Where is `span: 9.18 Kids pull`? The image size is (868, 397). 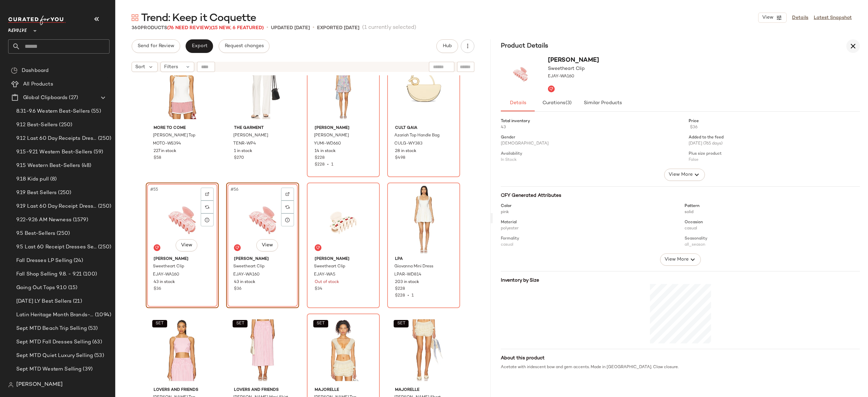
span: 9.18 Kids pull is located at coordinates (32, 179).